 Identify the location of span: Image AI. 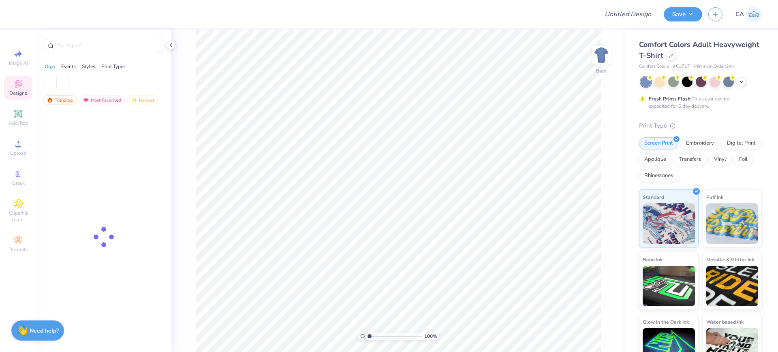
(18, 63).